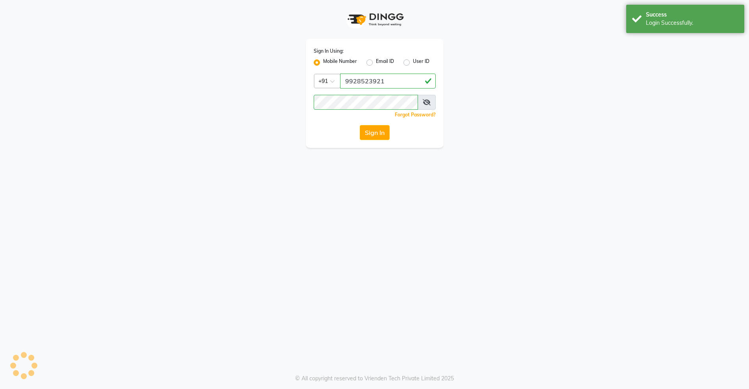  What do you see at coordinates (375, 19) in the screenshot?
I see `img: logo1.svg` at bounding box center [375, 19].